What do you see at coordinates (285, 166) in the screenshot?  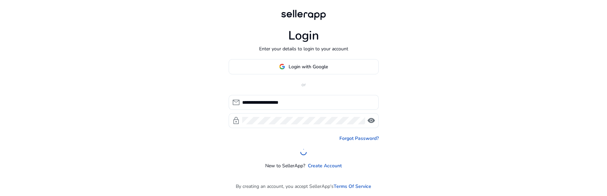 I see `p: New to SellerApp?` at bounding box center [285, 166].